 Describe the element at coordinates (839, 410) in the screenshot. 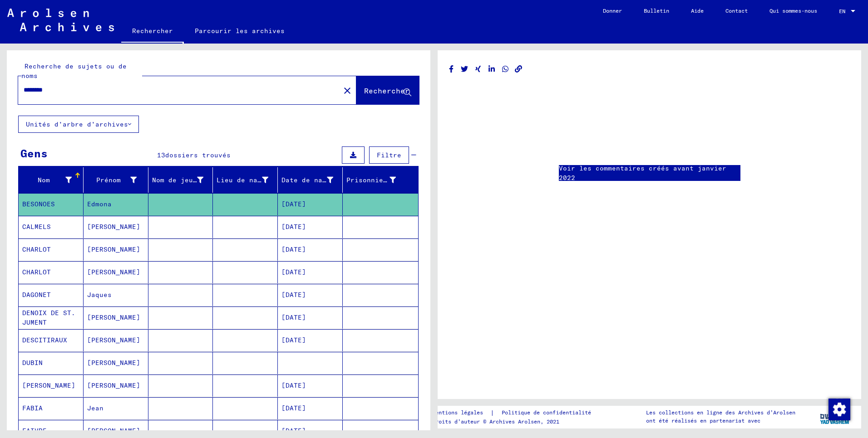

I see `img: Modifier le consentement` at that location.